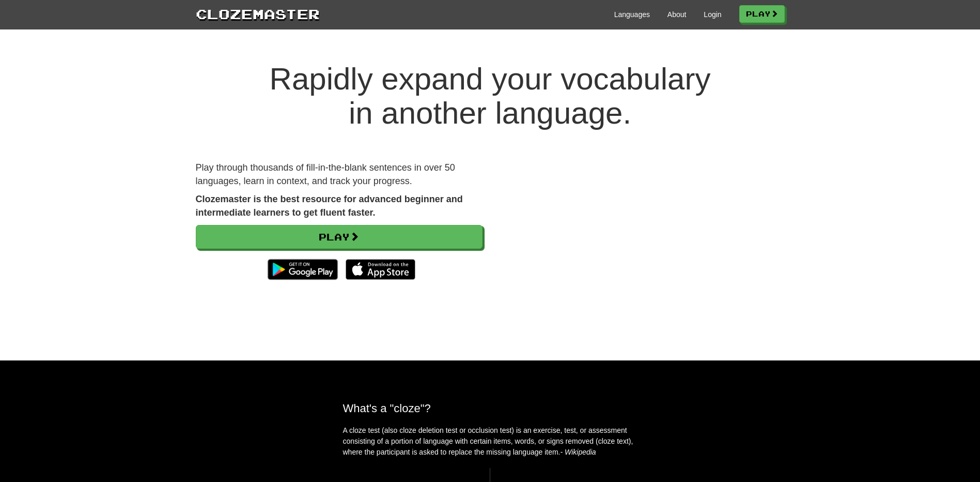 The width and height of the screenshot is (980, 482). I want to click on h2: What's a "cloze"?, so click(490, 408).